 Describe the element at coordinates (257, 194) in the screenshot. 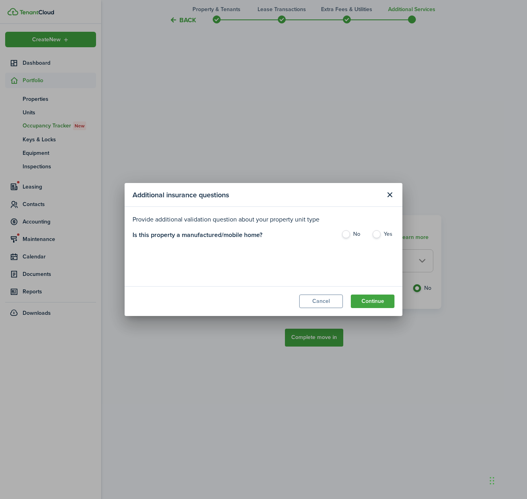

I see `modal-title: Additional insurance questions` at that location.